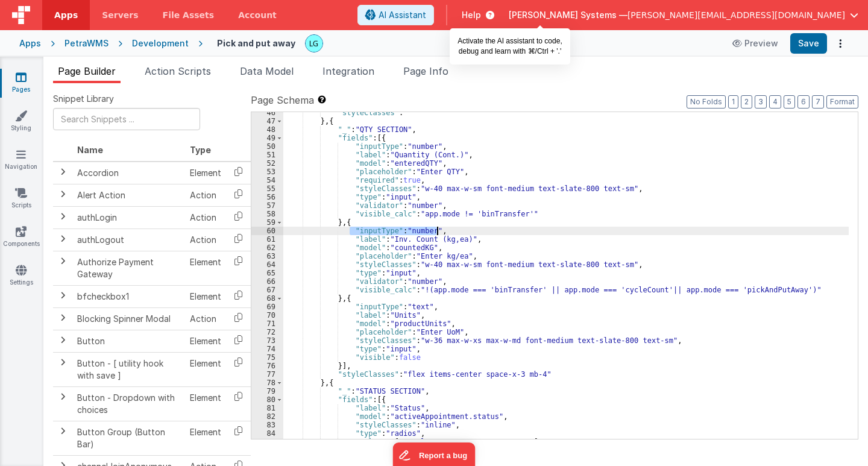  Describe the element at coordinates (267, 172) in the screenshot. I see `div: 53` at that location.